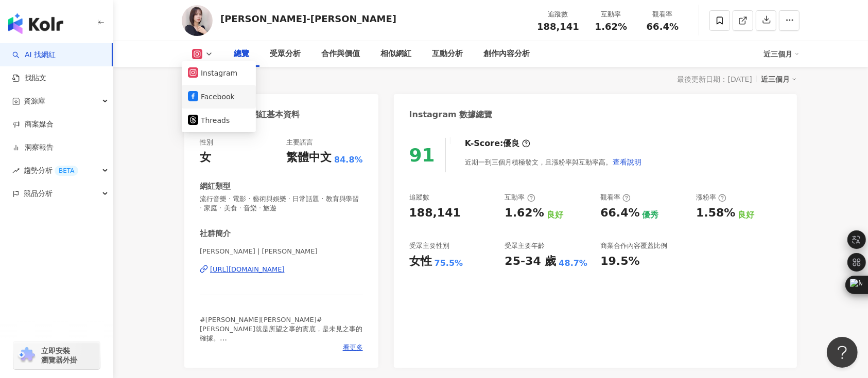  Describe the element at coordinates (711, 197) in the screenshot. I see `div: 漲粉率` at that location.